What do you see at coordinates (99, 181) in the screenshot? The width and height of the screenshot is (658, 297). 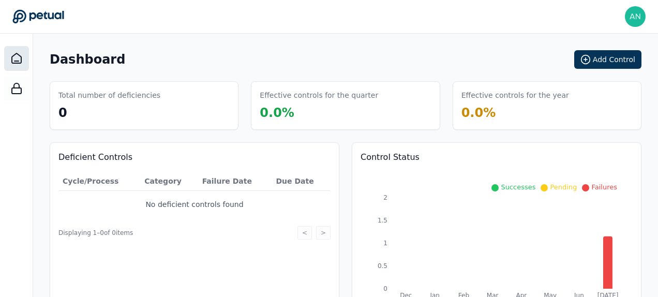 I see `th: Cycle/Process` at bounding box center [99, 181].